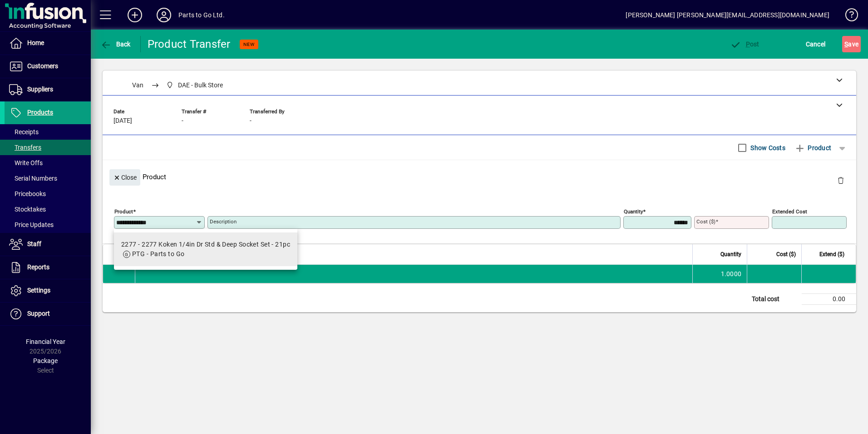 Image resolution: width=868 pixels, height=434 pixels. What do you see at coordinates (123, 212) in the screenshot?
I see `mat-label: Product` at bounding box center [123, 212].